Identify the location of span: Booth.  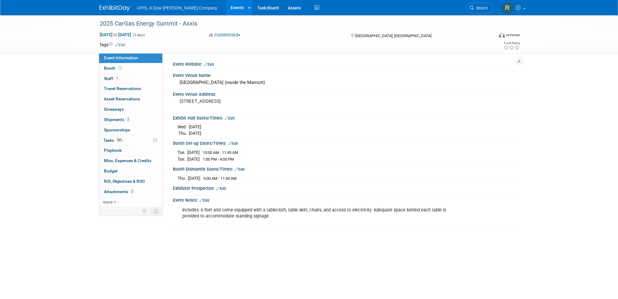
(113, 68).